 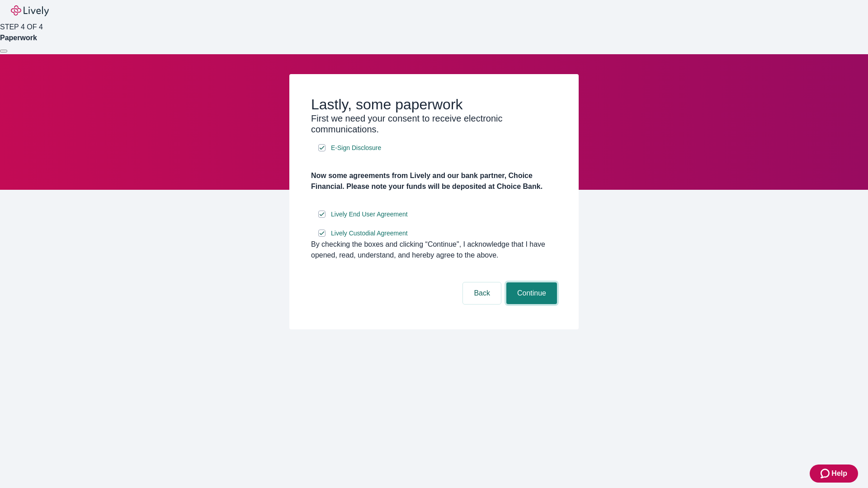 I want to click on span: Lively End User Agreement, so click(x=369, y=214).